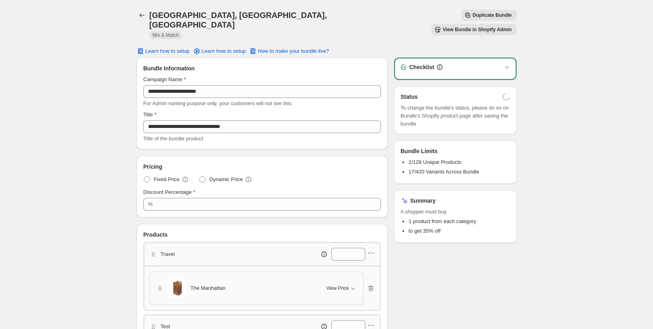 This screenshot has width=653, height=329. What do you see at coordinates (474, 30) in the screenshot?
I see `button: View Bundle in Shopify Admin` at bounding box center [474, 30].